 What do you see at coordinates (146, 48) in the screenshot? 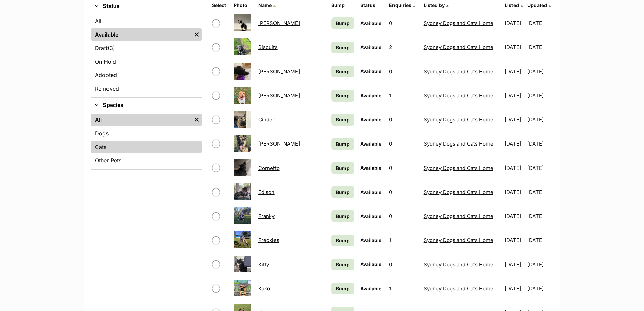
I see `a: Draft` at bounding box center [146, 48].